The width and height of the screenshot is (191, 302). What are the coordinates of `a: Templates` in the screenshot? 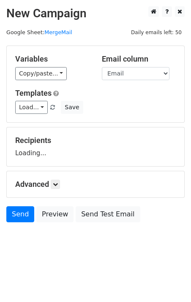 It's located at (33, 93).